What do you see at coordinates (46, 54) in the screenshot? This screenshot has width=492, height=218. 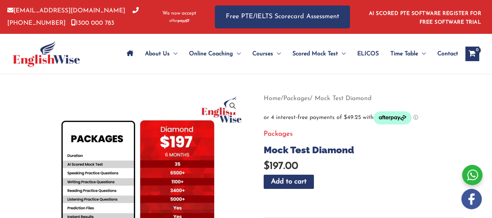 I see `img: cropped-ew-logo` at bounding box center [46, 54].